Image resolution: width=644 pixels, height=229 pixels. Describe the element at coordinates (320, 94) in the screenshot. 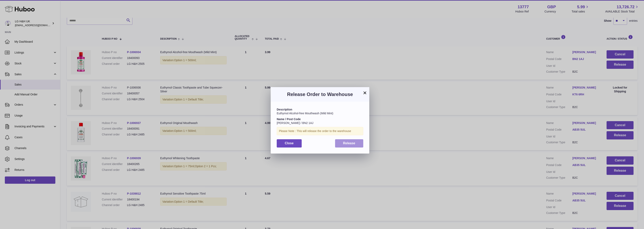

I see `h3: Release Order to Warehouse` at that location.